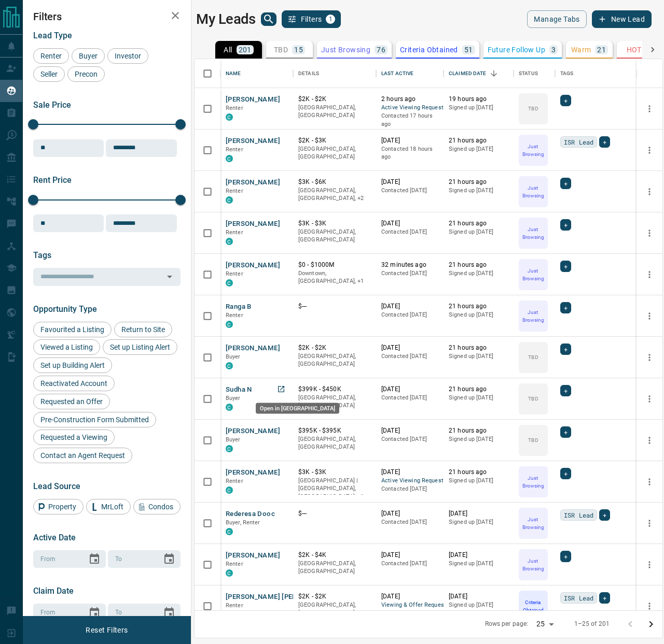 This screenshot has height=644, width=664. Describe the element at coordinates (478, 99) in the screenshot. I see `p: 19 hours ago` at that location.